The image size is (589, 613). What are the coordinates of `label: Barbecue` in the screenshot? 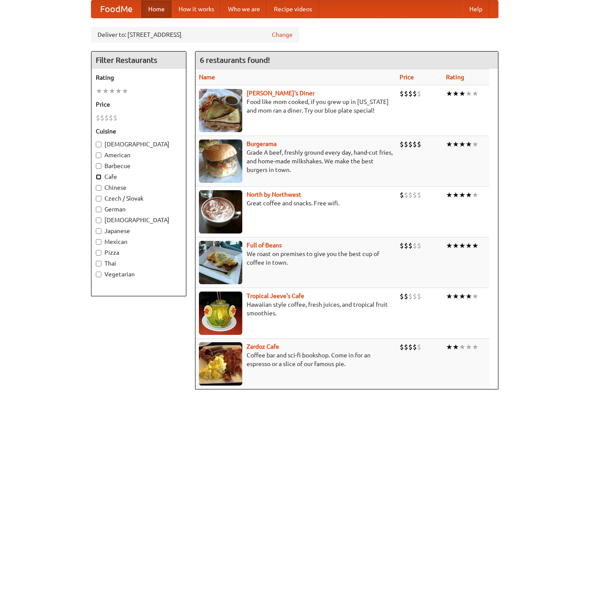 It's located at (139, 166).